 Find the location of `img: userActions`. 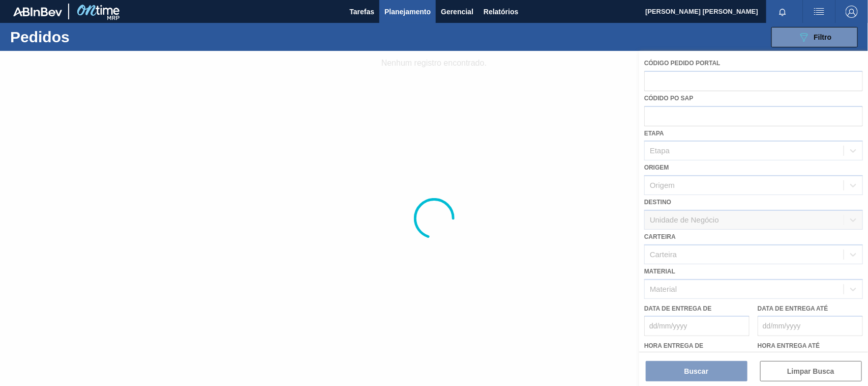

img: userActions is located at coordinates (819, 12).